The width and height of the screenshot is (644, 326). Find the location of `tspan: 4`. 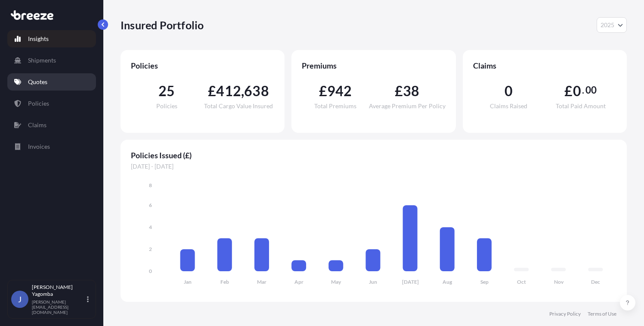

tspan: 4 is located at coordinates (150, 227).